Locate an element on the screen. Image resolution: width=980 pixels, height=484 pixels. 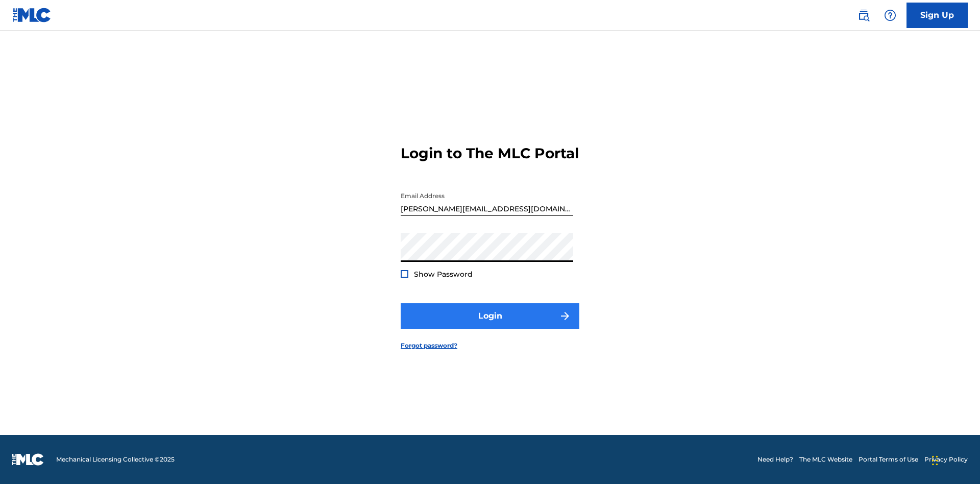
h3: Login to The MLC Portal is located at coordinates (489, 153).